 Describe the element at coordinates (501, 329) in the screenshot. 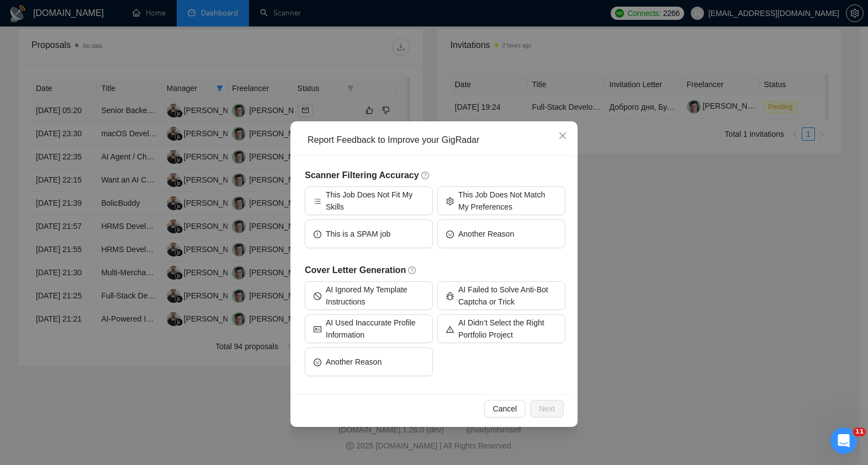

I see `button: warningAI Didn’t Select the Right Portfolio Project` at that location.